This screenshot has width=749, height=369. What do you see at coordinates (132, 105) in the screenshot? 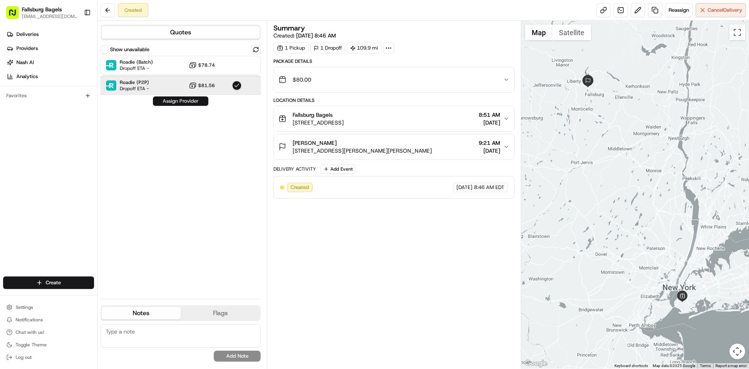
I see `button: See all` at bounding box center [132, 105].